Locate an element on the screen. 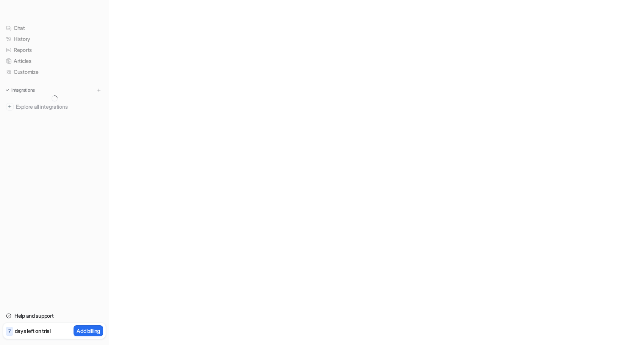 This screenshot has width=644, height=345. img: explore all integrations is located at coordinates (10, 106).